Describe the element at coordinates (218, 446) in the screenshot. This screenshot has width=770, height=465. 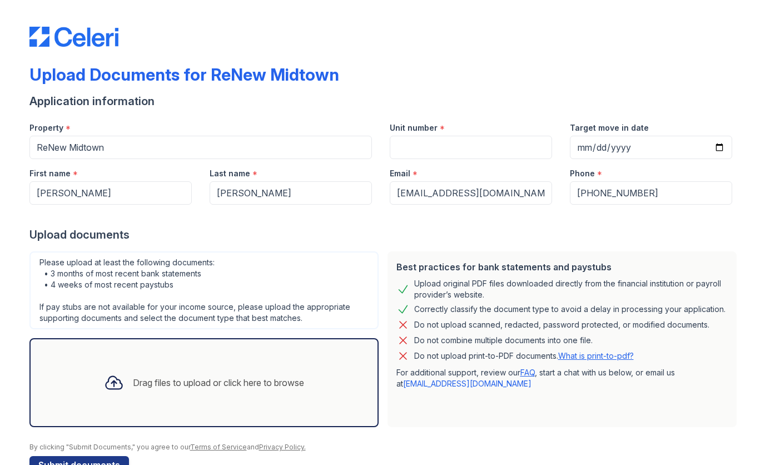
I see `a: Terms of Service` at that location.